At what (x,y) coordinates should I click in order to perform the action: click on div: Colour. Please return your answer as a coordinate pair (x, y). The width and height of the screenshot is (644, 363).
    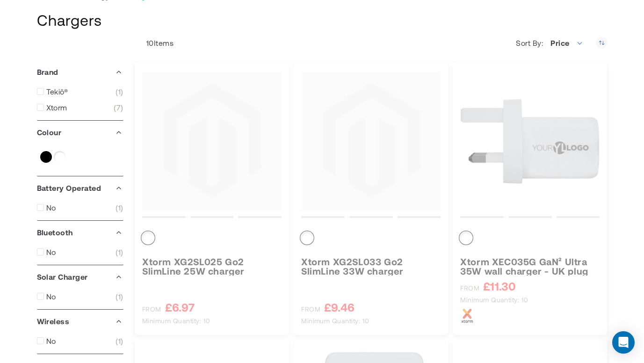
    Looking at the image, I should click on (80, 132).